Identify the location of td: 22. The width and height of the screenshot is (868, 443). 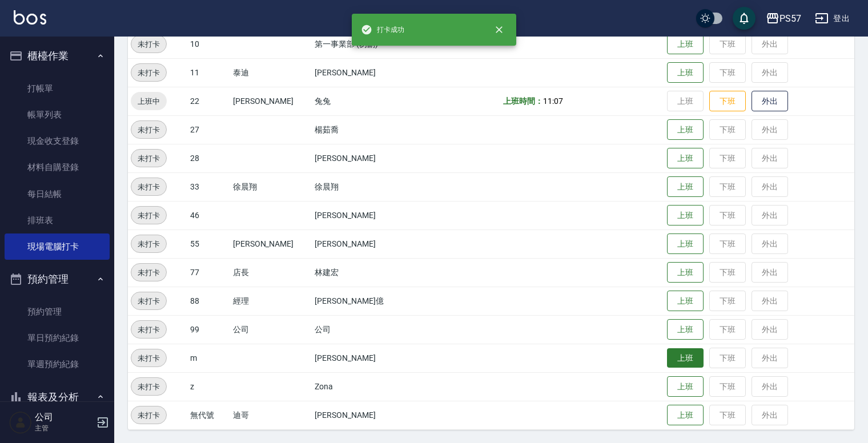
(209, 101).